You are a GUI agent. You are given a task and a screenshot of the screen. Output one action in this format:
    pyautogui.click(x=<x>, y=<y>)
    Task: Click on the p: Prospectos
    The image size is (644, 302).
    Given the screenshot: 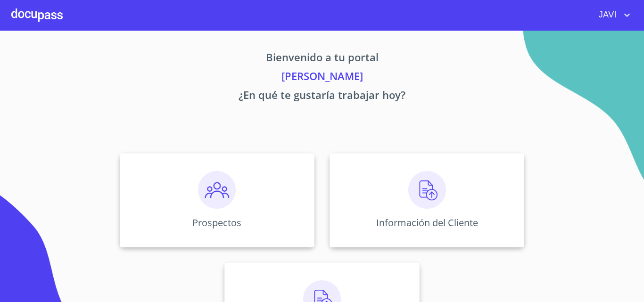 What is the action you would take?
    pyautogui.click(x=217, y=222)
    